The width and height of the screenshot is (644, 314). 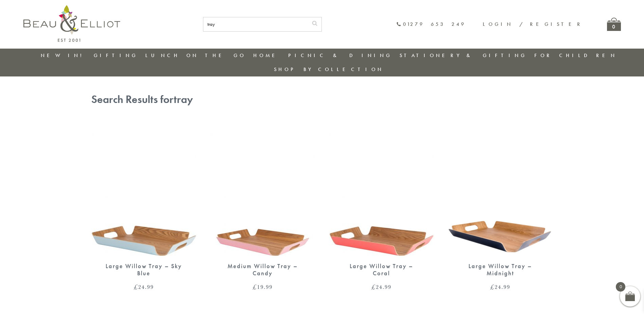 What do you see at coordinates (328, 69) in the screenshot?
I see `a: Shop by collection` at bounding box center [328, 69].